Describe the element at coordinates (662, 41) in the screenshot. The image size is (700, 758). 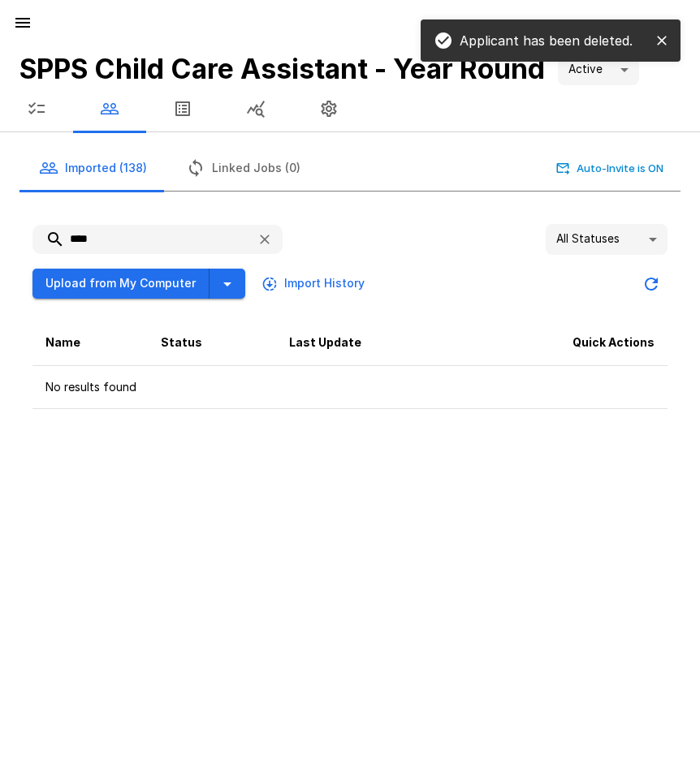
I see `button: close` at that location.